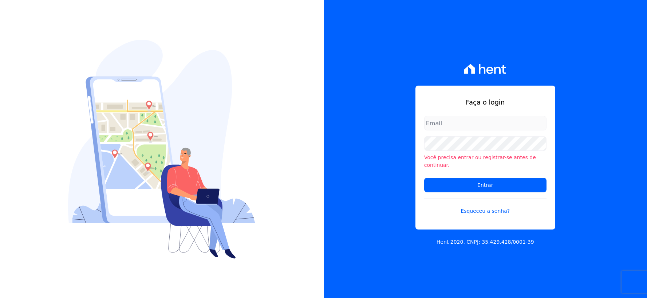 The image size is (647, 298). What do you see at coordinates (485, 102) in the screenshot?
I see `h1: Faça o login` at bounding box center [485, 102].